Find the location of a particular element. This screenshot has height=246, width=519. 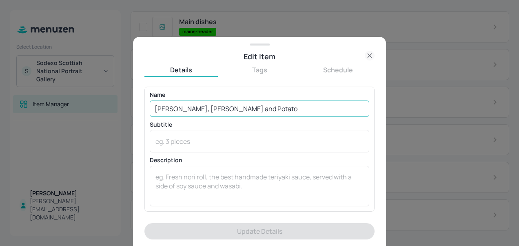

button: Tags is located at coordinates (260, 70).